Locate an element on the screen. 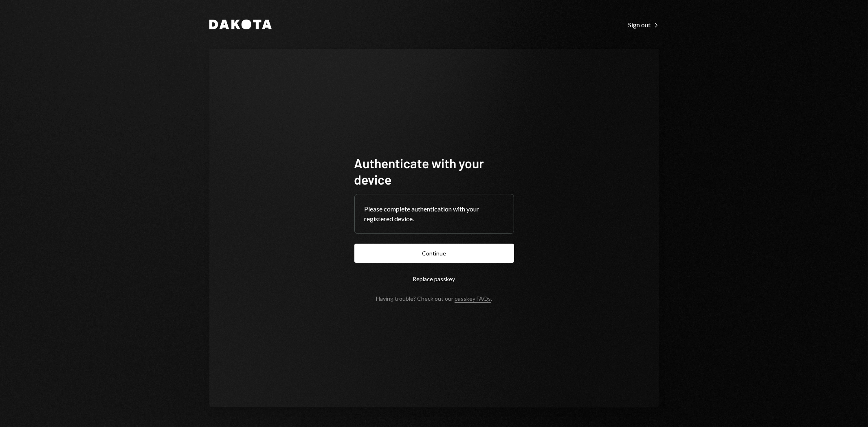 This screenshot has height=427, width=868. a: passkey FAQs is located at coordinates (472, 299).